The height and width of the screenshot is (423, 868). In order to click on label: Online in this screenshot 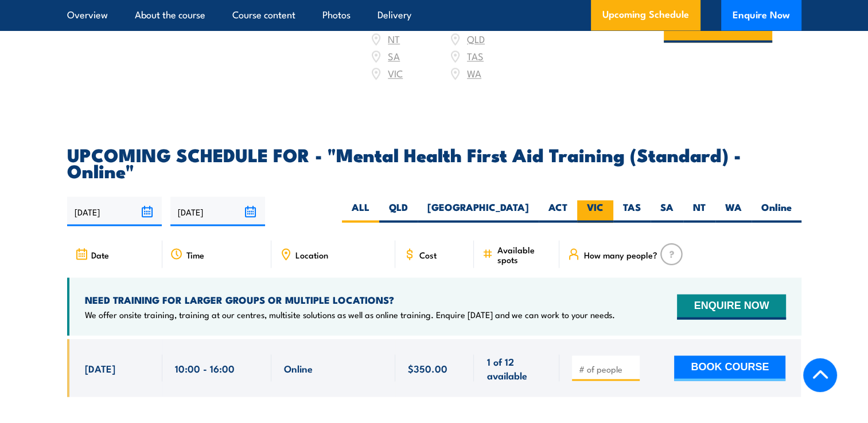, I will do `click(776, 211)`.